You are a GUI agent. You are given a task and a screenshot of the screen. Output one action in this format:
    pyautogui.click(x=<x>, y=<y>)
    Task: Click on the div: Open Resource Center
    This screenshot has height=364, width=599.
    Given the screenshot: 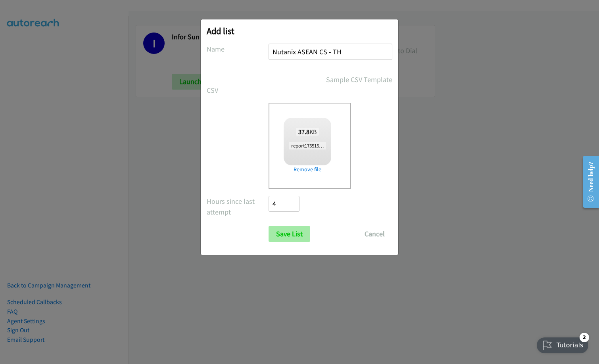 What is the action you would take?
    pyautogui.click(x=15, y=31)
    